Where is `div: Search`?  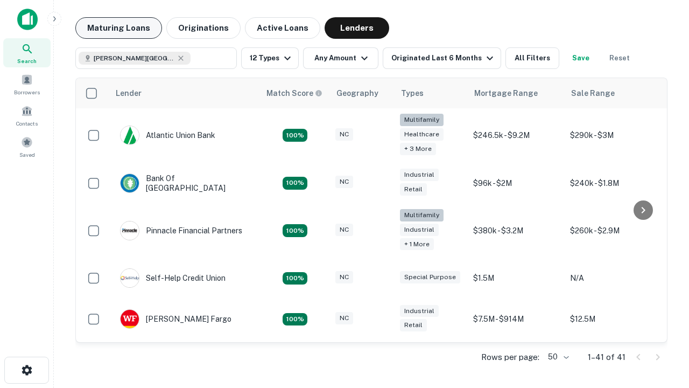
div: Search is located at coordinates (27, 53).